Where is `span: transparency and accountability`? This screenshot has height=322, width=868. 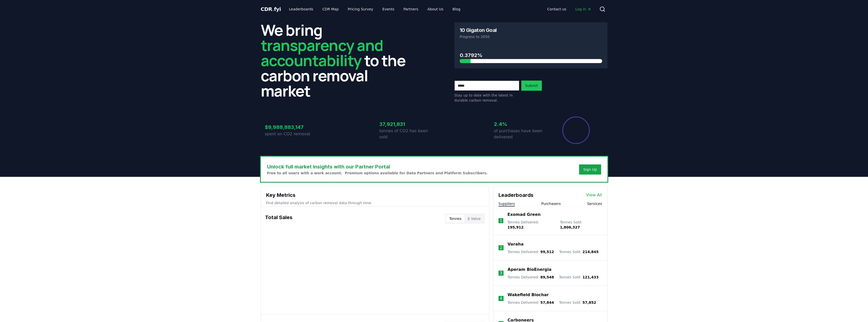 span: transparency and accountability is located at coordinates (322, 53).